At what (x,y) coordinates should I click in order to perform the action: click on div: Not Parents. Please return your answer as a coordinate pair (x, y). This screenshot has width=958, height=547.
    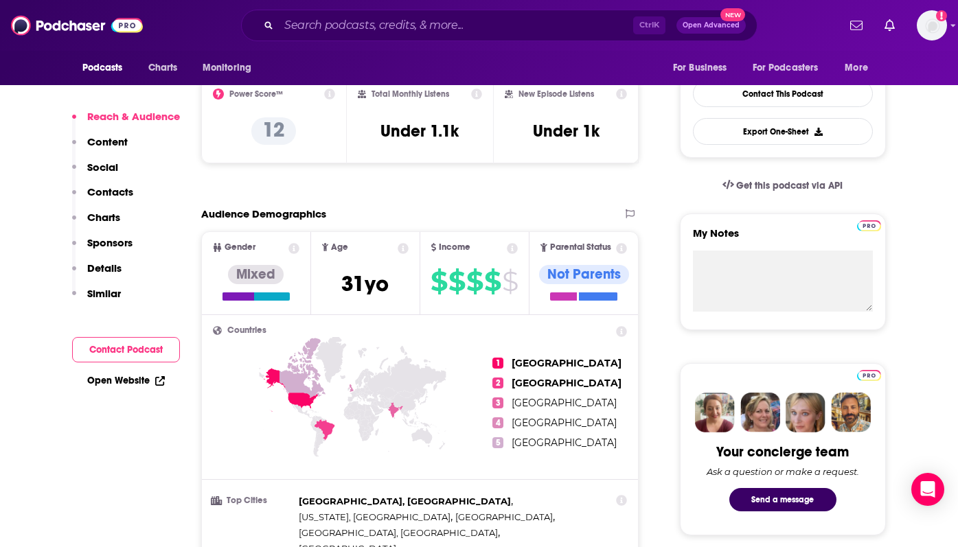
    Looking at the image, I should click on (584, 275).